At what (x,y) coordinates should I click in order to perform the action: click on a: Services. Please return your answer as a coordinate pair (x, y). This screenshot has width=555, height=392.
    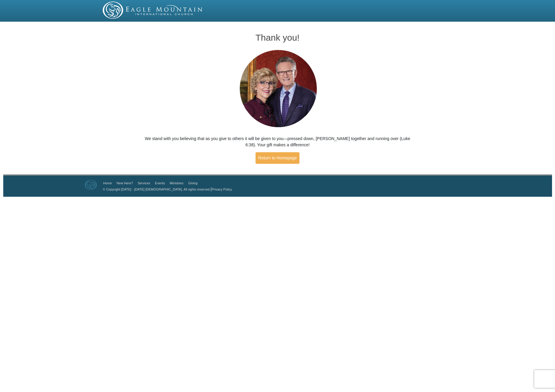
    Looking at the image, I should click on (144, 183).